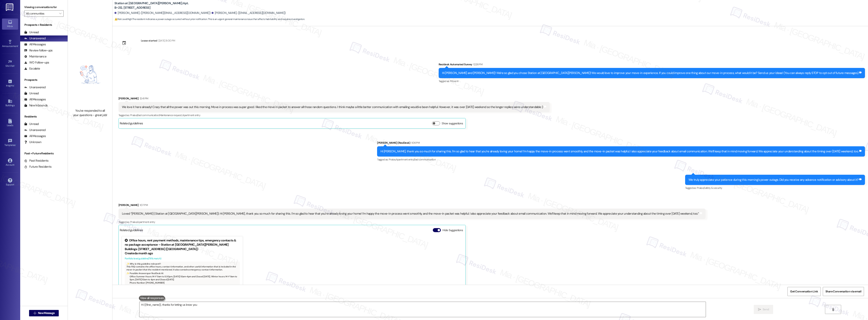  I want to click on div: Past Residents, so click(36, 161).